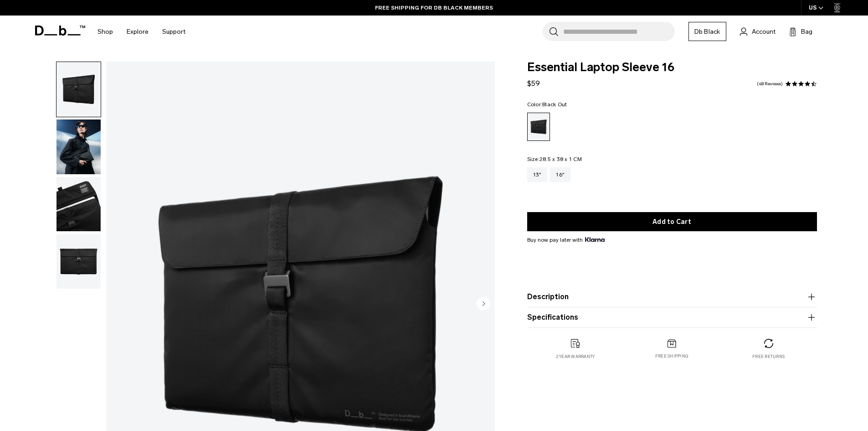 The image size is (868, 431). I want to click on a: Shop, so click(105, 31).